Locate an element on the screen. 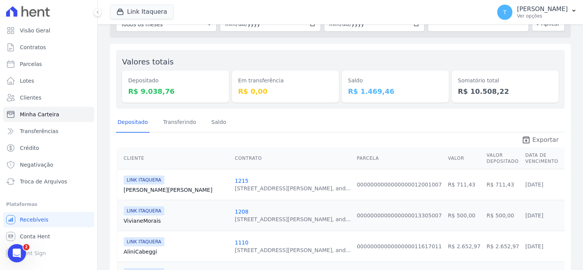  div: Plataformas is located at coordinates (48, 205).